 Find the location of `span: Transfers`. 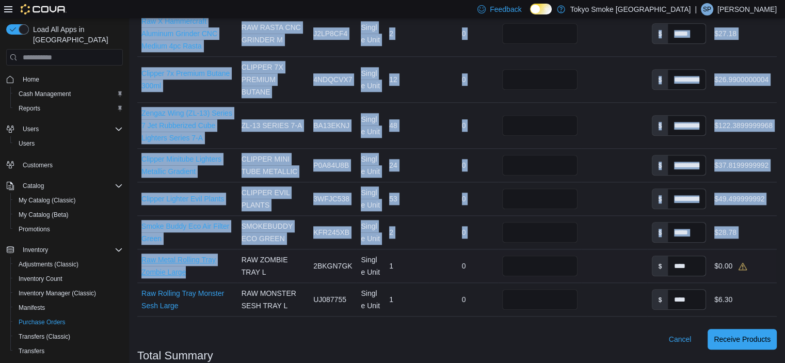

span: Transfers is located at coordinates (69, 351).